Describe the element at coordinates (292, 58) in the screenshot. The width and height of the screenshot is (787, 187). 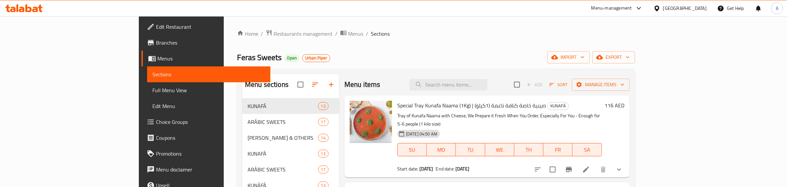
I see `div: Open` at that location.